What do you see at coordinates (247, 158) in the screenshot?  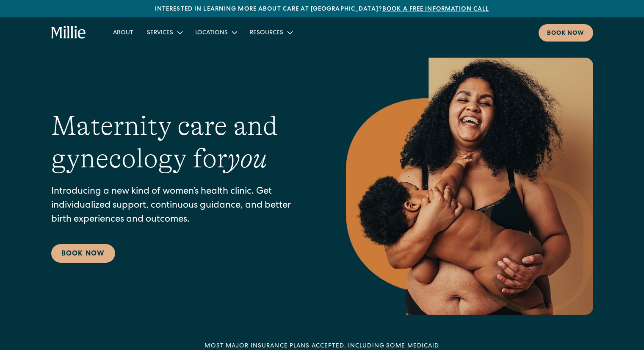 I see `em: you` at bounding box center [247, 158].